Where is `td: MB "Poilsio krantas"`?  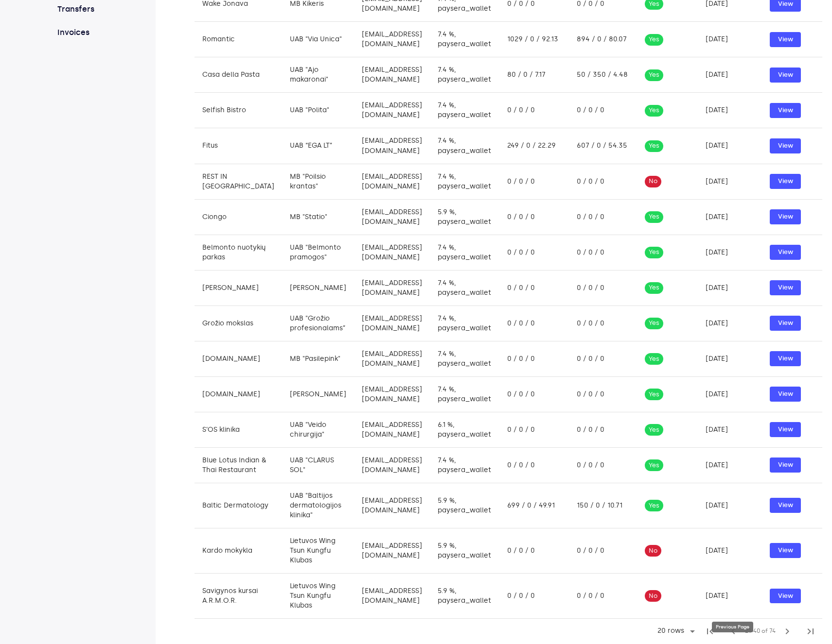 td: MB "Poilsio krantas" is located at coordinates (318, 181).